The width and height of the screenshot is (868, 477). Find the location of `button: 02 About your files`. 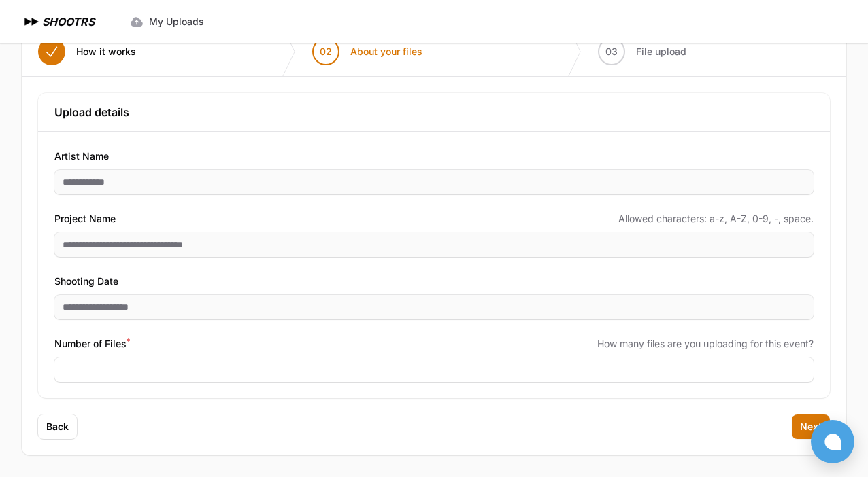

button: 02 About your files is located at coordinates (367, 52).